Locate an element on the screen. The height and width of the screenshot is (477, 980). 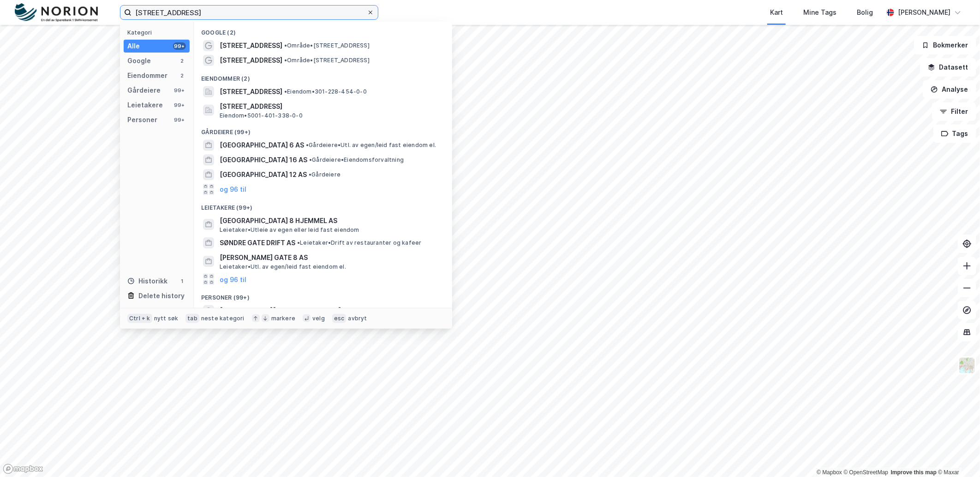
div: velg is located at coordinates (318, 318).